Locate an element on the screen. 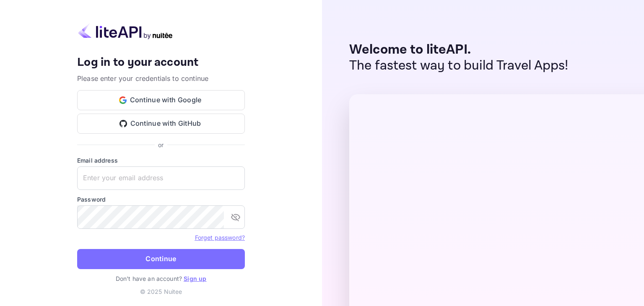 The height and width of the screenshot is (306, 644). p: or is located at coordinates (161, 144).